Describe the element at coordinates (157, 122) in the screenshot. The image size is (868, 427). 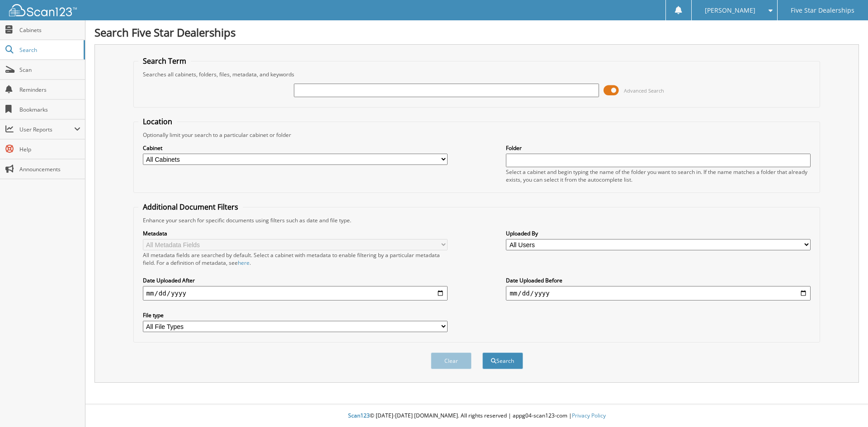
I see `legend: Location` at that location.